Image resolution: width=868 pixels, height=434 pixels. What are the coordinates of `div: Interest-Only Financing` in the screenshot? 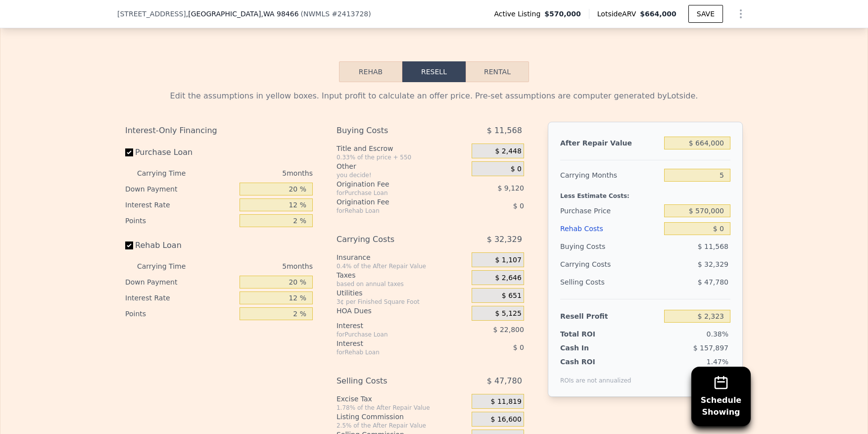 It's located at (219, 130).